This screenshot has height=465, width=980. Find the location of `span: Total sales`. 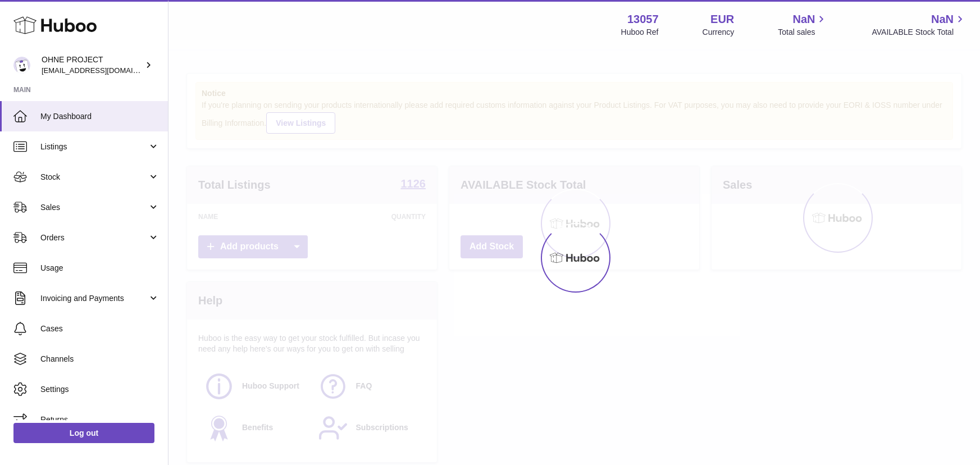

span: Total sales is located at coordinates (803, 32).